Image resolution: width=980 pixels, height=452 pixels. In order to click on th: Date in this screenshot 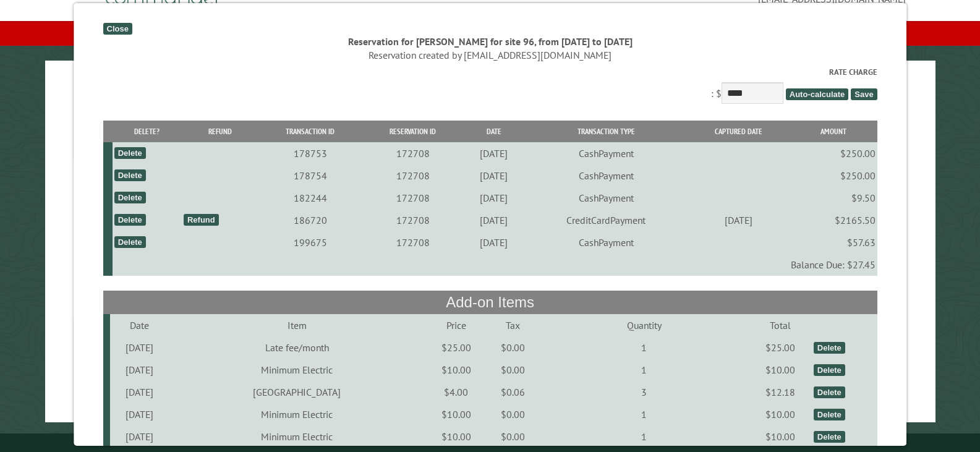, I will do `click(493, 131)`.